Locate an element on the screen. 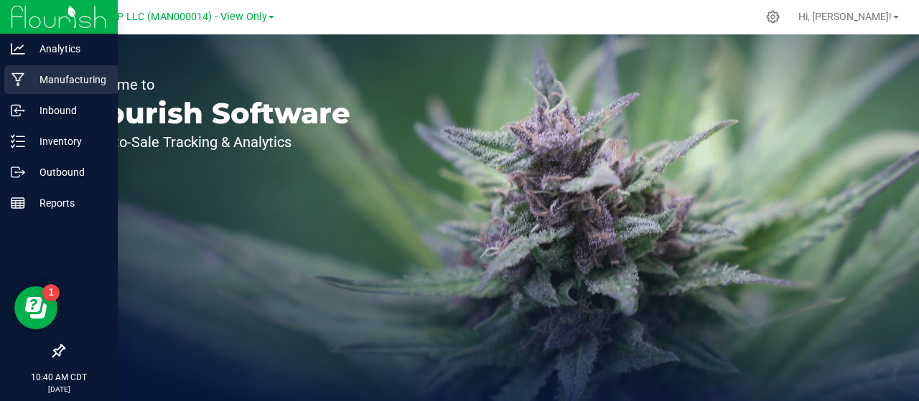  div: Manage settings is located at coordinates (772, 17).